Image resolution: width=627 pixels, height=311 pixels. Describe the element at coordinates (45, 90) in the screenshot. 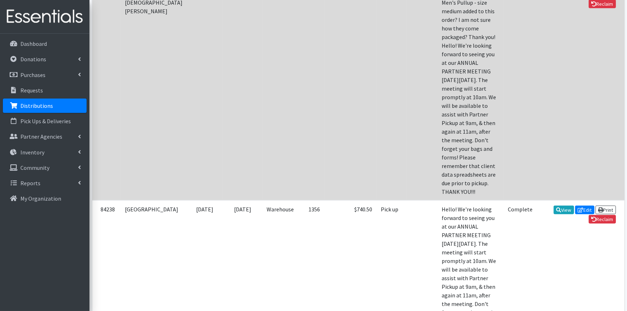

I see `a: Requests` at that location.